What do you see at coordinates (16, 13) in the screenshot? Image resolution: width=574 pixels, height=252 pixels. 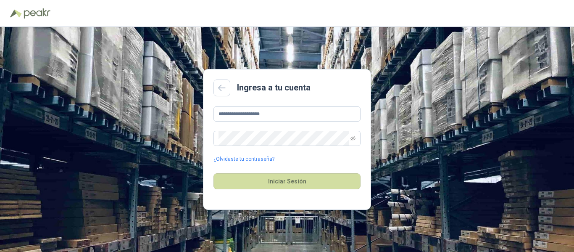 I see `img: Logo` at bounding box center [16, 13].